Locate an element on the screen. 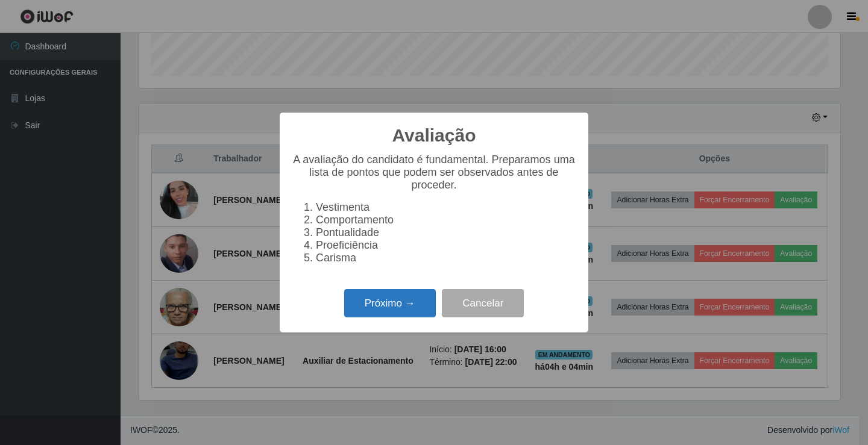  li: Comportamento is located at coordinates (446, 220).